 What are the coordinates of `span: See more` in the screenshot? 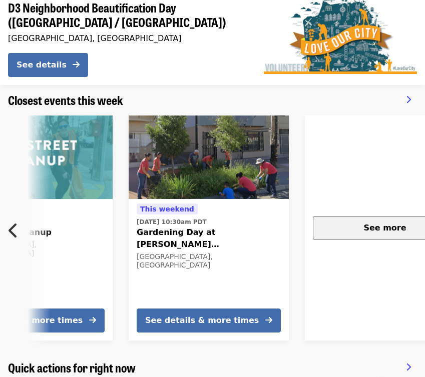 It's located at (384, 228).